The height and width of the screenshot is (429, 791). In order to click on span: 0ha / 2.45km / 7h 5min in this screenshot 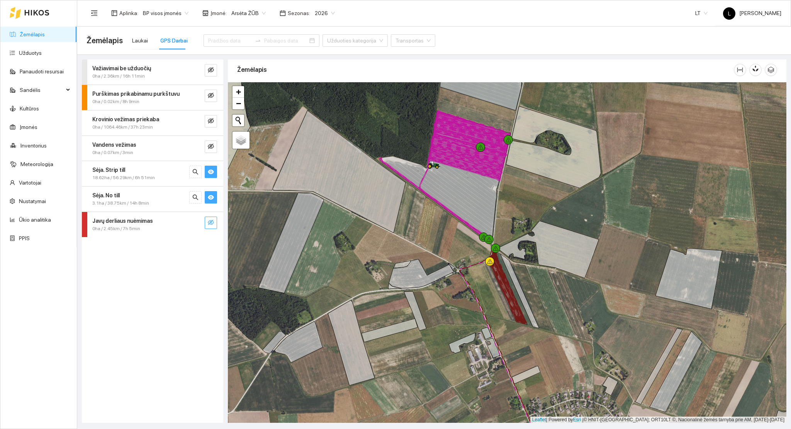, I will do `click(116, 229)`.